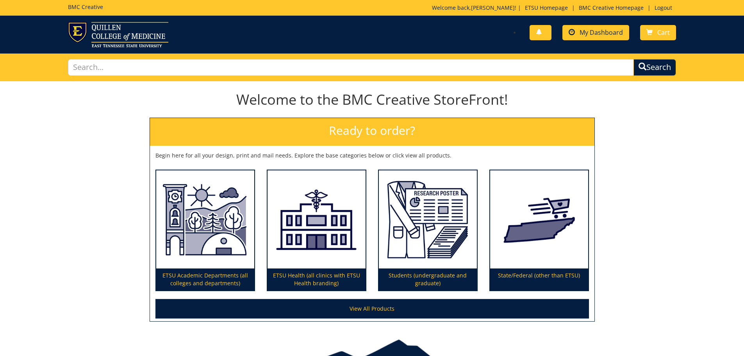 The image size is (744, 356). Describe the element at coordinates (655, 67) in the screenshot. I see `button: Search` at that location.